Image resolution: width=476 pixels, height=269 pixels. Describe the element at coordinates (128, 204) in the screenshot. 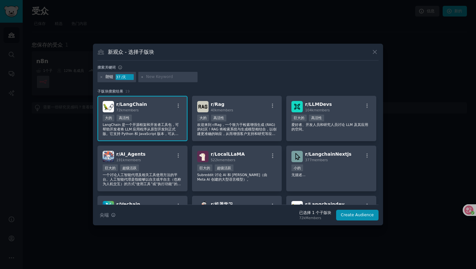

I see `span: r/ Vechain` at that location.